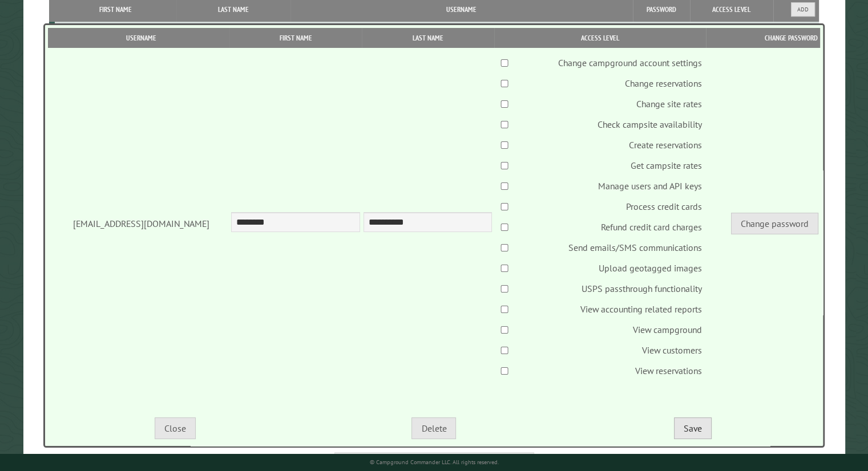  Describe the element at coordinates (610, 145) in the screenshot. I see `td: (Future implementation) User has permissions to make new reservations on behalf of customers` at that location.